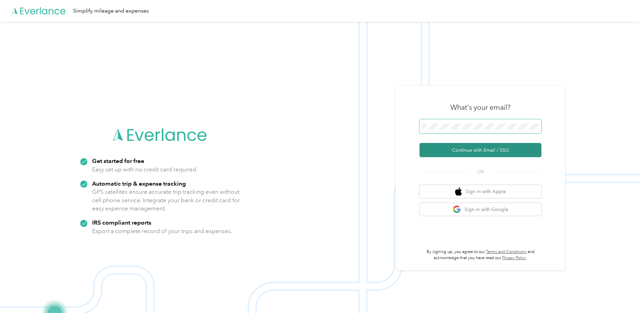 This screenshot has width=644, height=313. What do you see at coordinates (166, 200) in the screenshot?
I see `p: GPS satellites ensure accurate trip tracking even without cell phone service. Integrate your bank...` at bounding box center [166, 200].